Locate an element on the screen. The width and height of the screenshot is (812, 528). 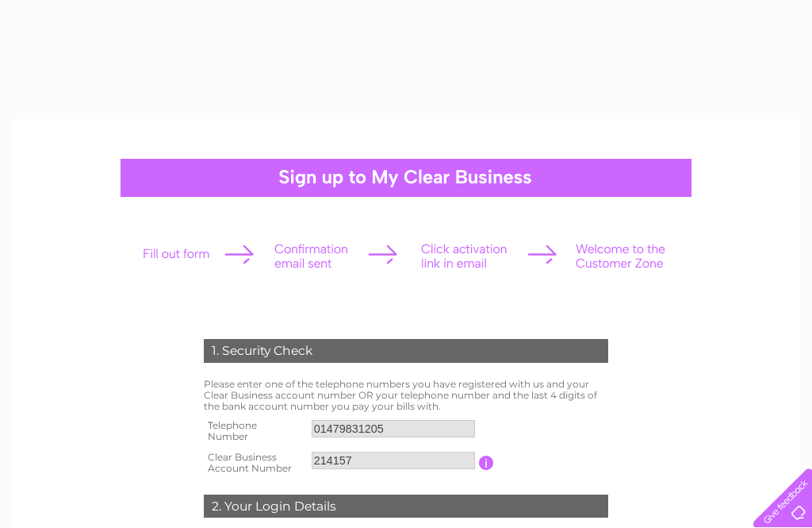
div: 2. Your Login Details is located at coordinates (406, 506).